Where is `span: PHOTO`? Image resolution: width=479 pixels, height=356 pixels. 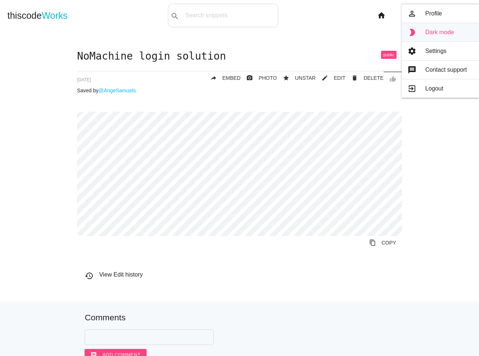 span: PHOTO is located at coordinates (267, 78).